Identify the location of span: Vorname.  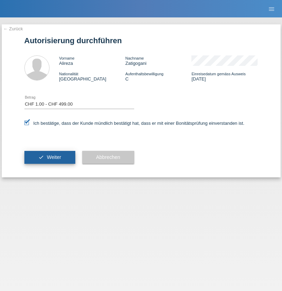
(67, 58).